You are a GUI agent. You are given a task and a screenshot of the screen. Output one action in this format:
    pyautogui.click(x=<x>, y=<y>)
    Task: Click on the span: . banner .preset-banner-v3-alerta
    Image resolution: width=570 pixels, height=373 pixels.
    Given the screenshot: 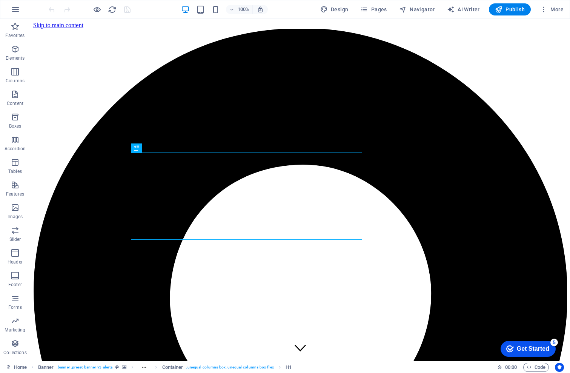 What is the action you would take?
    pyautogui.click(x=85, y=367)
    